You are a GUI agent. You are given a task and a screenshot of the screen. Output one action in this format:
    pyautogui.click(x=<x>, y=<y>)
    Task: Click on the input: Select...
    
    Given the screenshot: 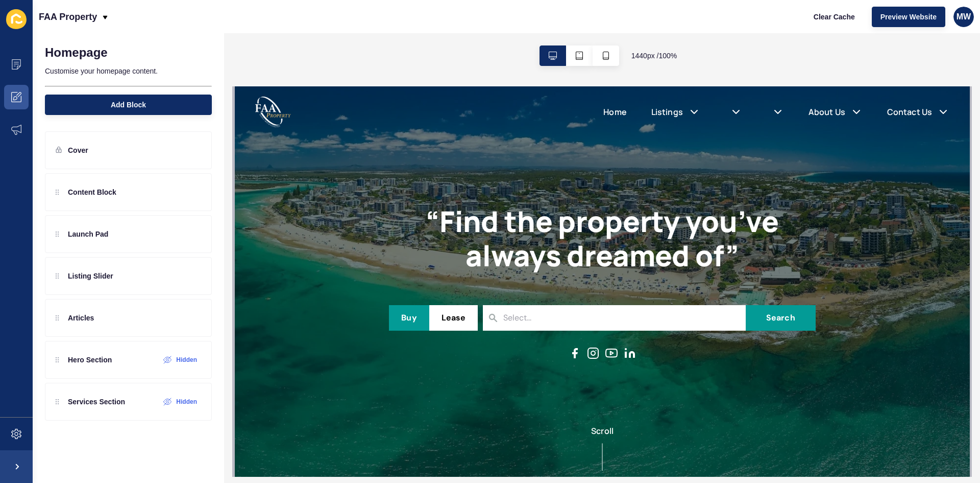 What is the action you would take?
    pyautogui.click(x=294, y=231)
    